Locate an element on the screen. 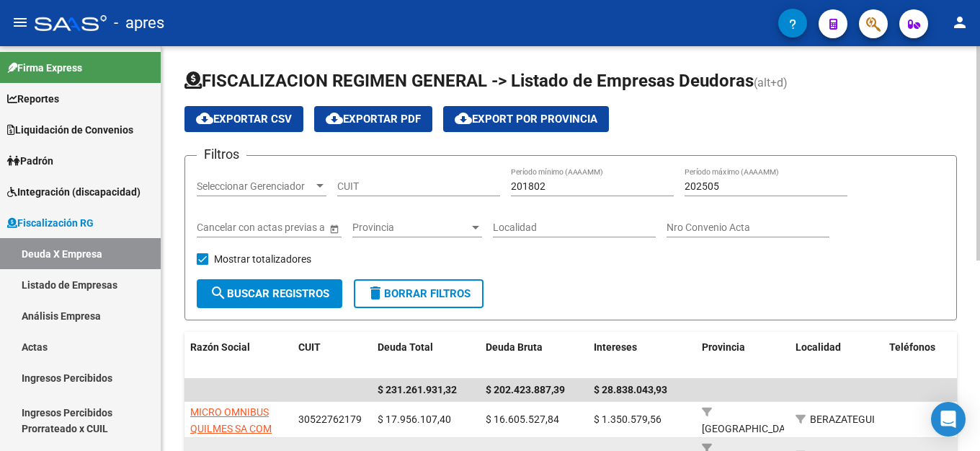  mat-icon: delete is located at coordinates (376, 293).